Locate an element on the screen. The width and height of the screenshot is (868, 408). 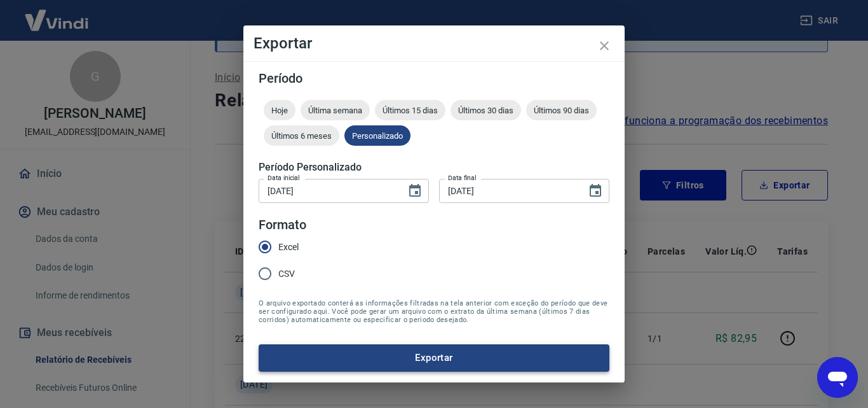
button: close is located at coordinates (604, 45).